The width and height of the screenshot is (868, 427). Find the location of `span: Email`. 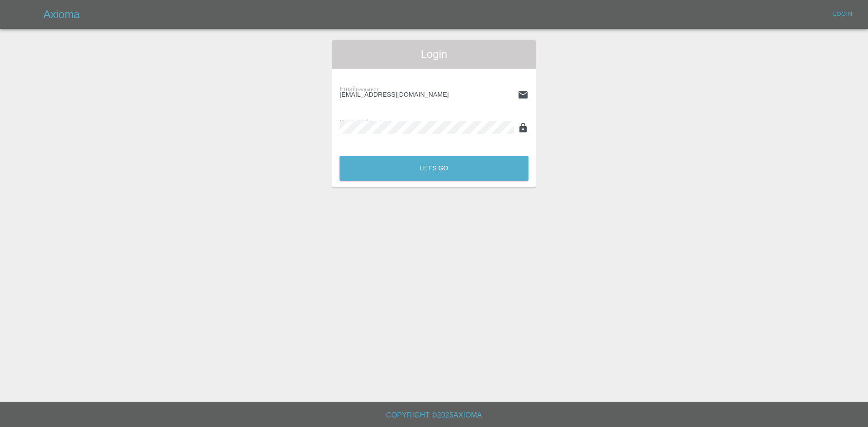

span: Email is located at coordinates (358, 89).